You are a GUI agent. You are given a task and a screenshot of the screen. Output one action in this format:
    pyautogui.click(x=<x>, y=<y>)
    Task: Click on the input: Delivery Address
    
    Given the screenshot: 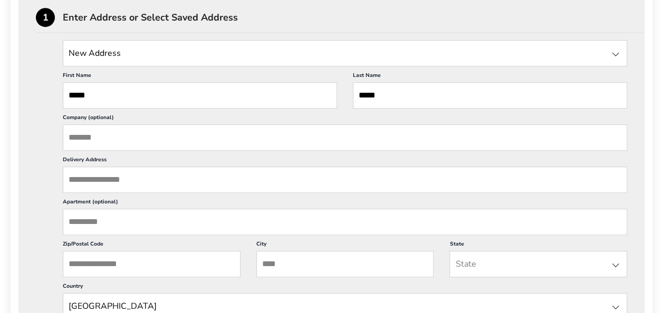 What is the action you would take?
    pyautogui.click(x=345, y=180)
    